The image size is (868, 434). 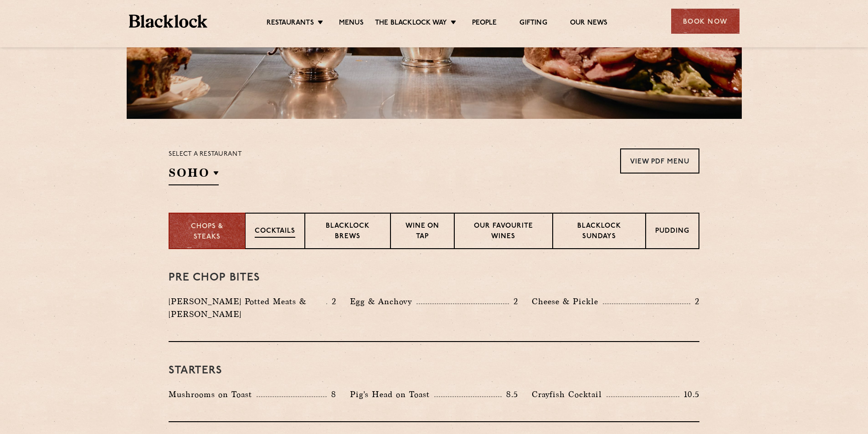 What do you see at coordinates (205, 154) in the screenshot?
I see `p: Select a restaurant` at bounding box center [205, 154].